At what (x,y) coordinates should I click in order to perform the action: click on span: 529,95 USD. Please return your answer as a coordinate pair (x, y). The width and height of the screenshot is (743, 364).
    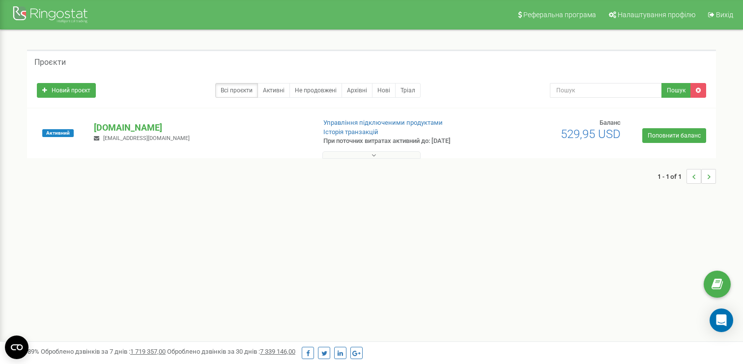
    Looking at the image, I should click on (590, 134).